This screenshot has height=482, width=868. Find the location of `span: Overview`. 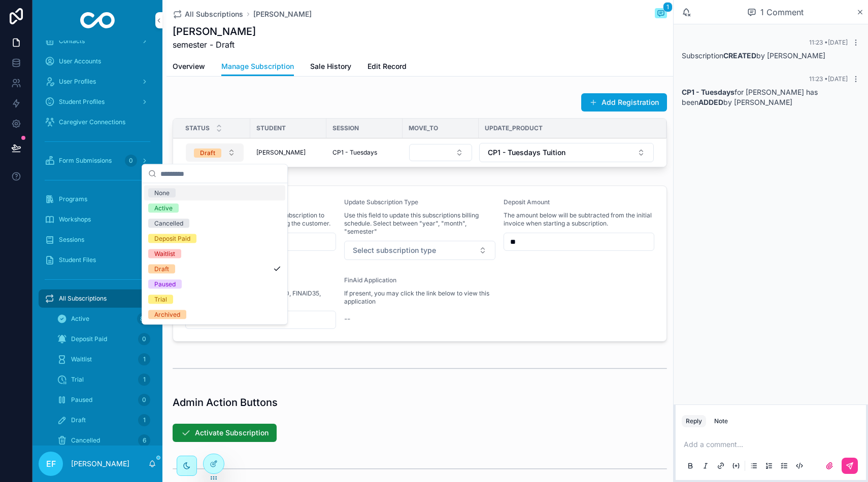

span: Overview is located at coordinates (189, 66).